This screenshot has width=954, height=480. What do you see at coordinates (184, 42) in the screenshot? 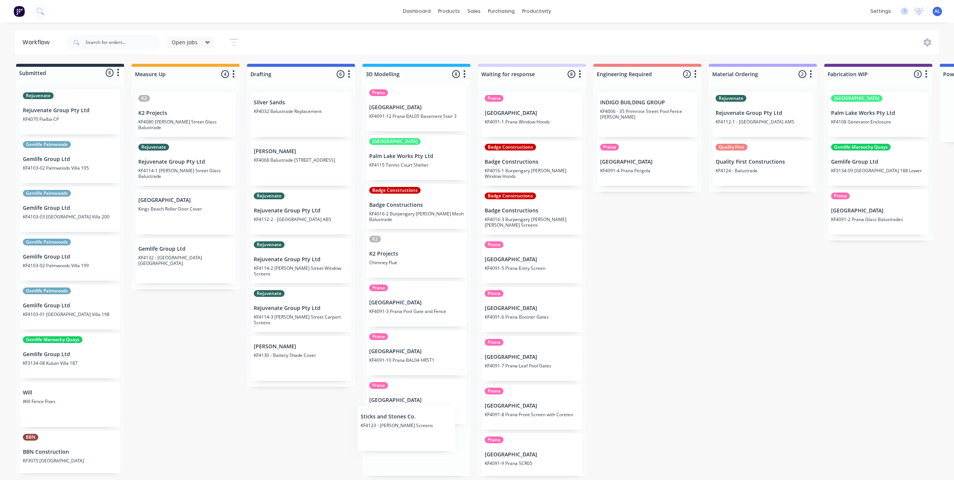
I see `span: Open Jobs` at bounding box center [184, 42].